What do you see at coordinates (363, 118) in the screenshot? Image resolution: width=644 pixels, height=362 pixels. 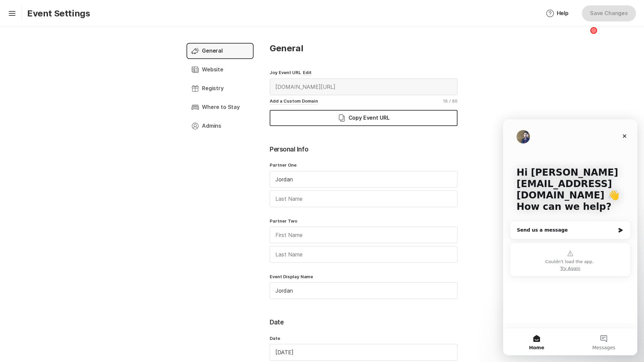 I see `button: Copy Event URL` at bounding box center [363, 118].